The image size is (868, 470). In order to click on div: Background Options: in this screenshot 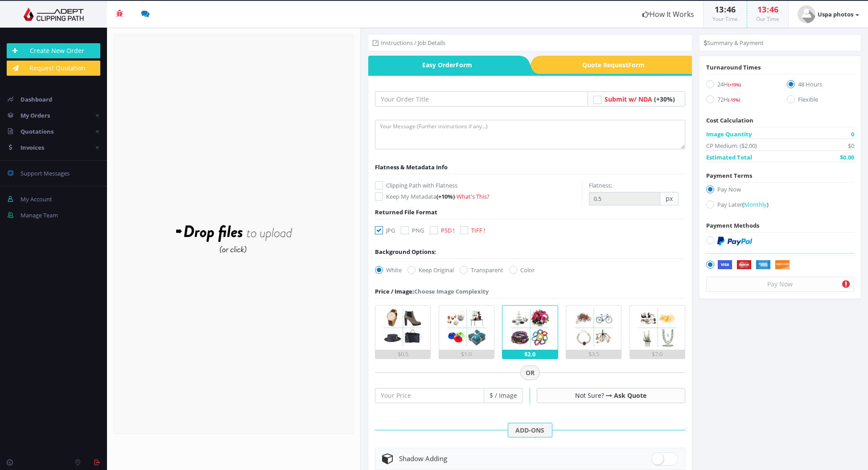, I will do `click(405, 251)`.